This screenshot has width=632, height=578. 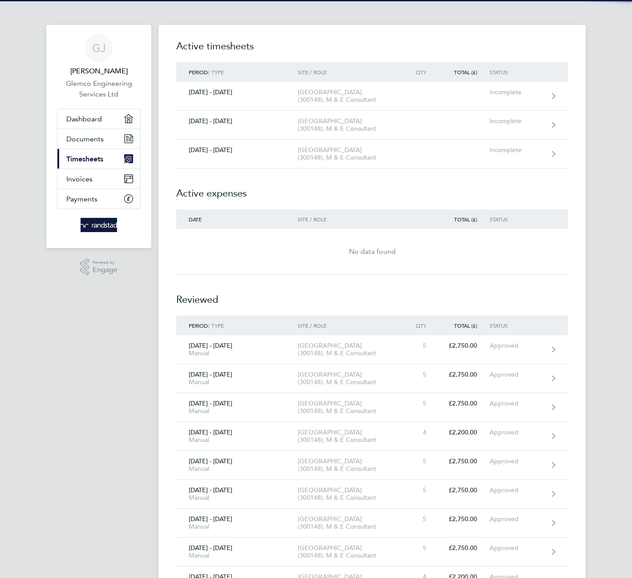 I want to click on nav: Main navigation, so click(x=99, y=137).